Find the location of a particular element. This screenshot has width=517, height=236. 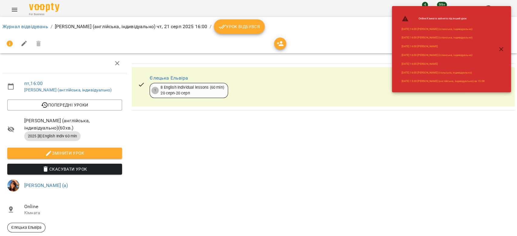

button: Змінити урок is located at coordinates (64, 153).